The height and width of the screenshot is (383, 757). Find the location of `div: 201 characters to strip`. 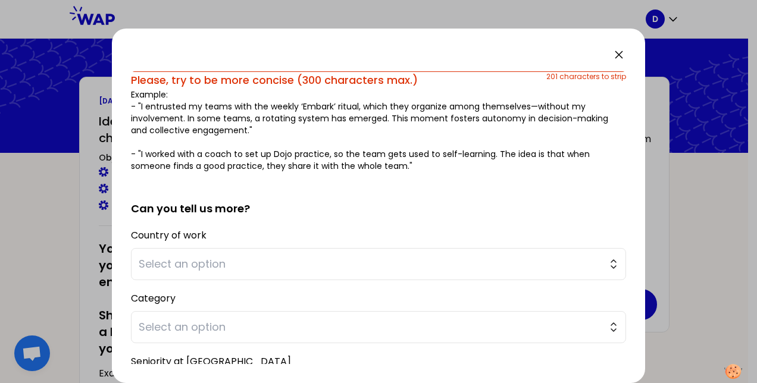

div: 201 characters to strip is located at coordinates (586, 80).